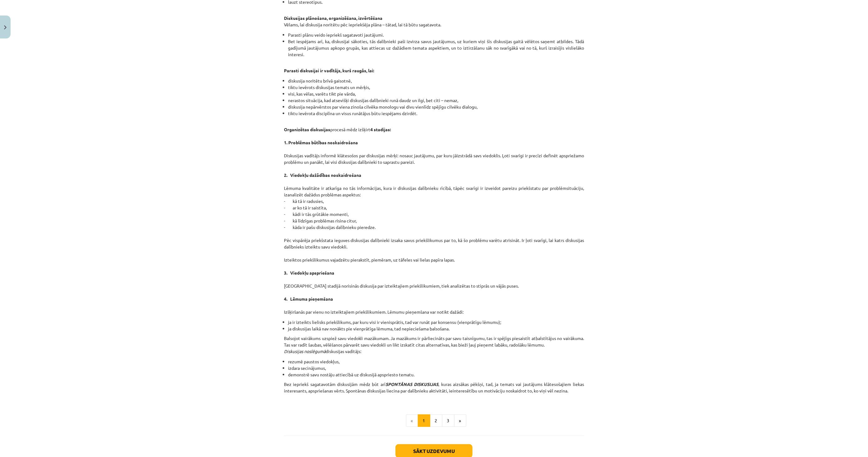 The height and width of the screenshot is (457, 868). I want to click on li: ja ir izteikts lielisks priekšlikums, par kuru visi ir vienisprātis, tad var runāt par konsensu (..., so click(435, 322).